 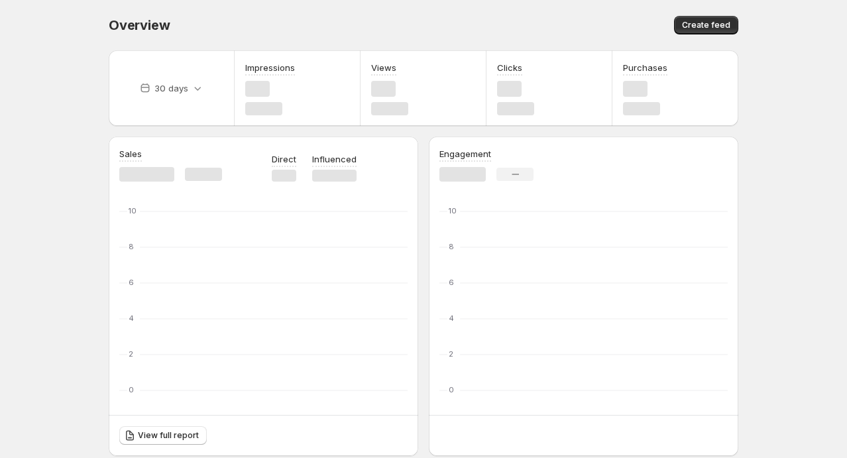 What do you see at coordinates (706, 25) in the screenshot?
I see `button: Create feed` at bounding box center [706, 25].